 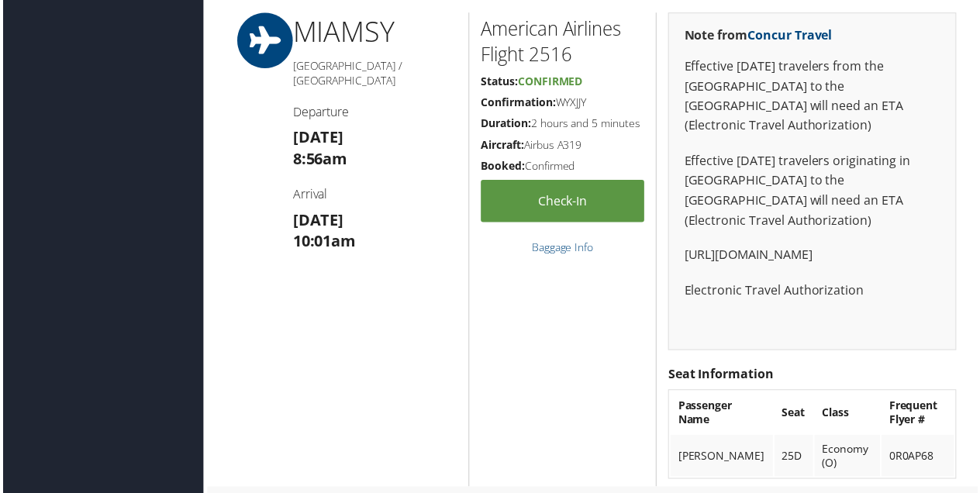 What do you see at coordinates (518, 102) in the screenshot?
I see `strong: Confirmation:` at bounding box center [518, 102].